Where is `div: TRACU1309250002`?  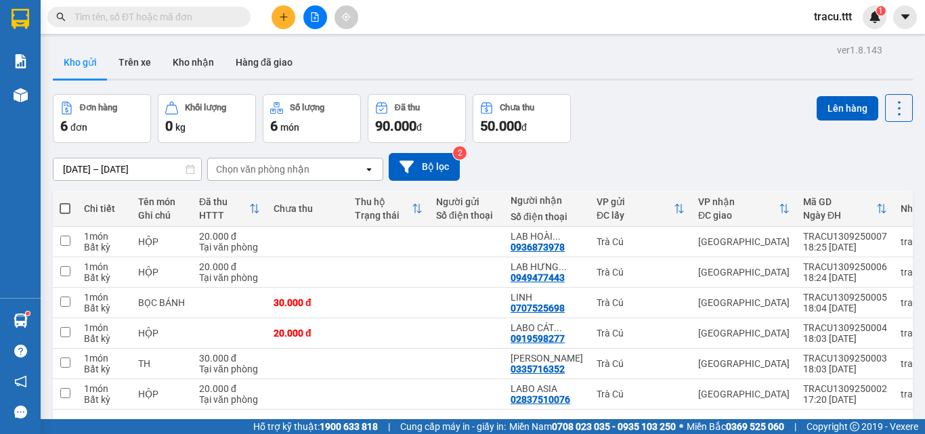 div: TRACU1309250002 is located at coordinates (846, 389).